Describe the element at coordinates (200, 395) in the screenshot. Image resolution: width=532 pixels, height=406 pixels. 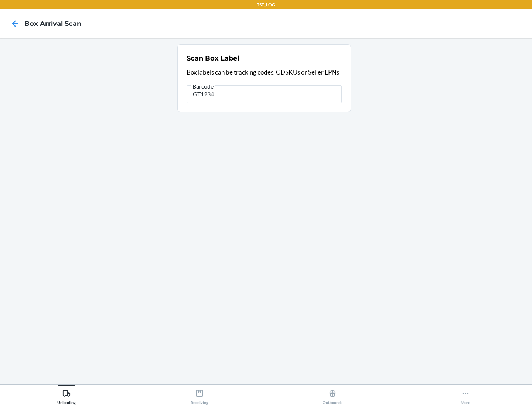
I see `div: Receiving` at that location.